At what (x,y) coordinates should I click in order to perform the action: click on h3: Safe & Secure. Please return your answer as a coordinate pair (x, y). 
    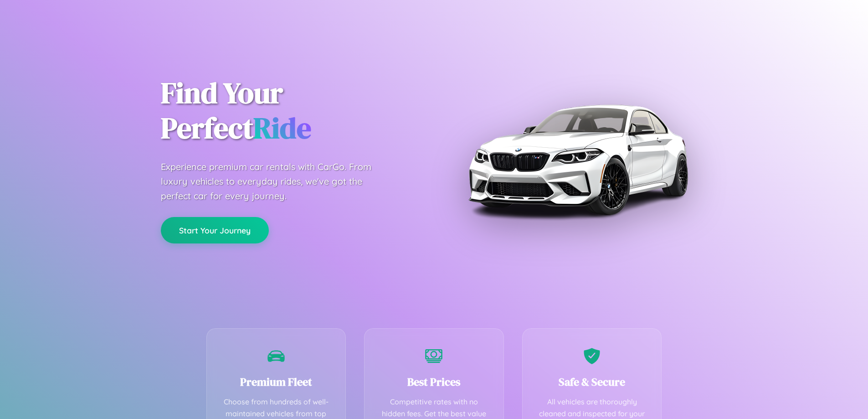
    Looking at the image, I should click on (592, 382).